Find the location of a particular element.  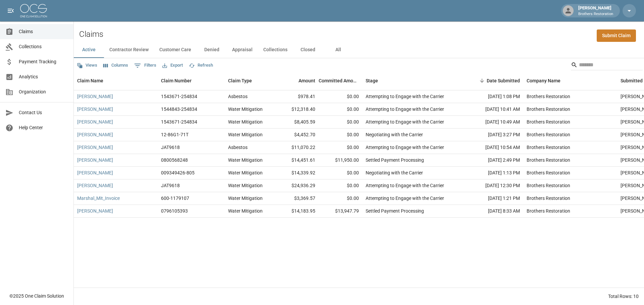

div: Search is located at coordinates (607, 65).